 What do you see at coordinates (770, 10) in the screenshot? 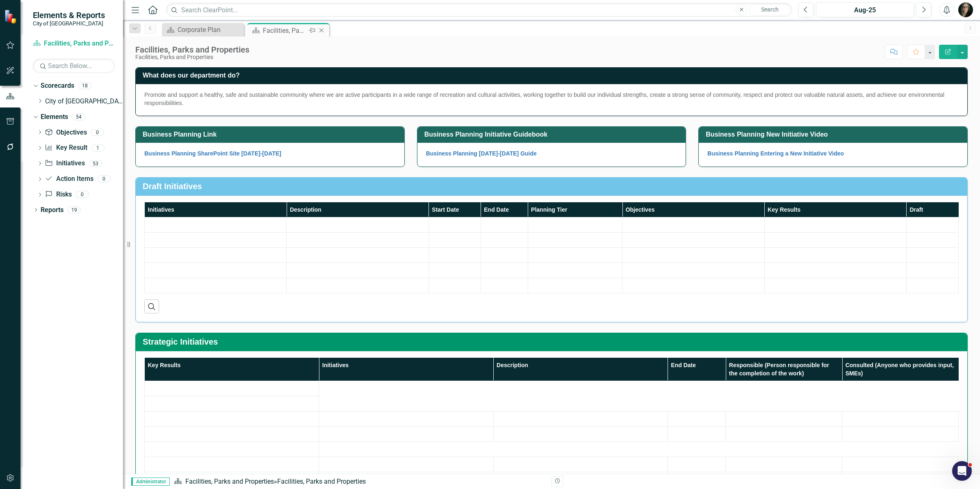
I see `span: Search` at bounding box center [770, 10].